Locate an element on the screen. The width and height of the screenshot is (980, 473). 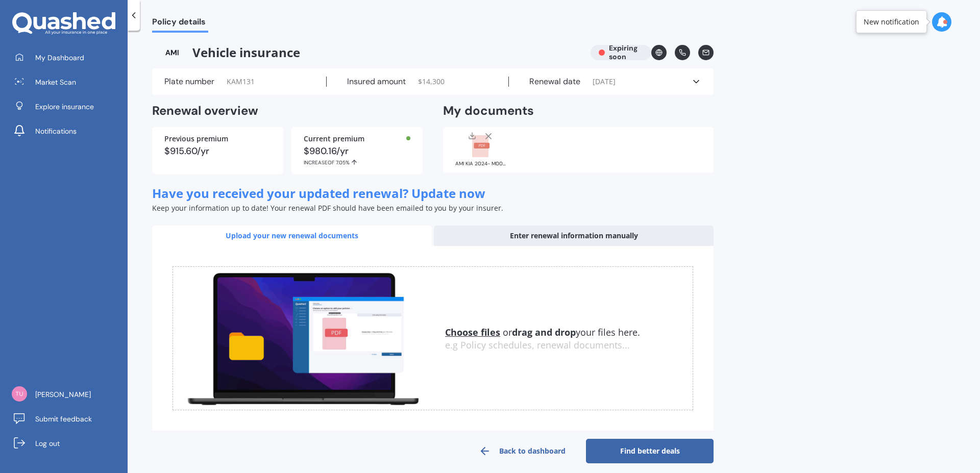
span: Policy details is located at coordinates (181, 23).